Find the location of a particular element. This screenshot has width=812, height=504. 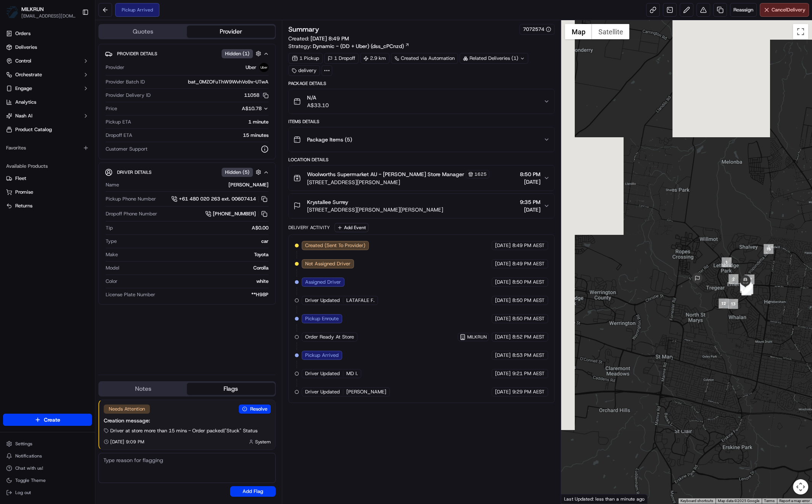

span: 8:50 PM is located at coordinates (530, 174).